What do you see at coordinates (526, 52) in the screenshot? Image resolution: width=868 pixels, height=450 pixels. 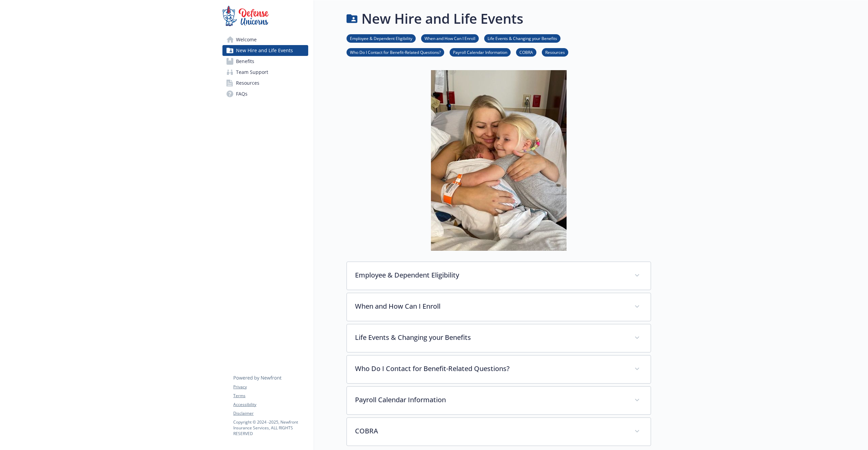 I see `a: COBRA` at bounding box center [526, 52].